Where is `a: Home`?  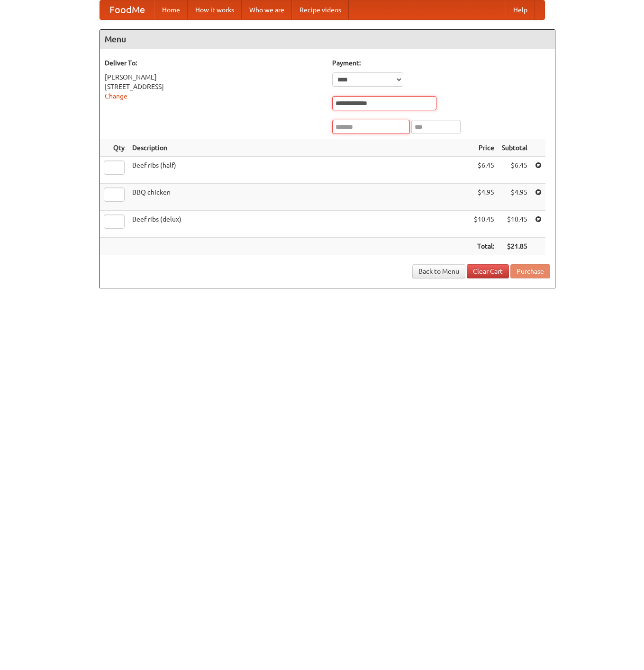
a: Home is located at coordinates (171, 10).